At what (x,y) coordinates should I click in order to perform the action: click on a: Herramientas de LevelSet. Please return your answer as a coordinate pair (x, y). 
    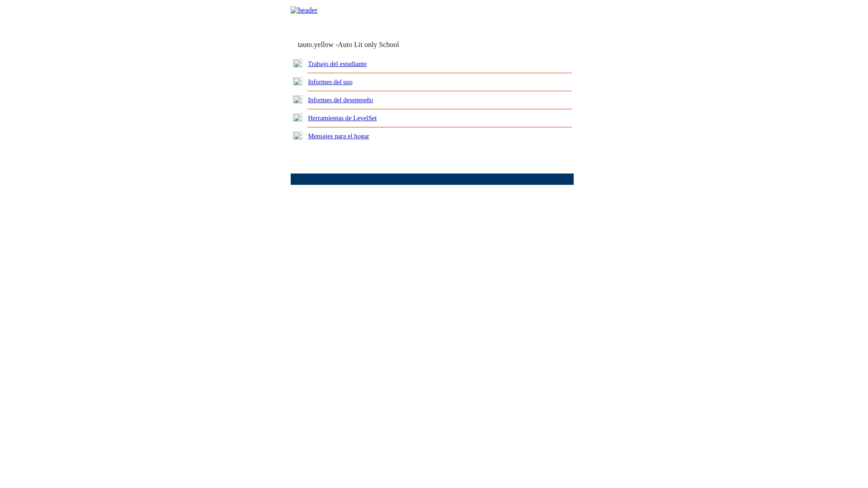
    Looking at the image, I should click on (342, 118).